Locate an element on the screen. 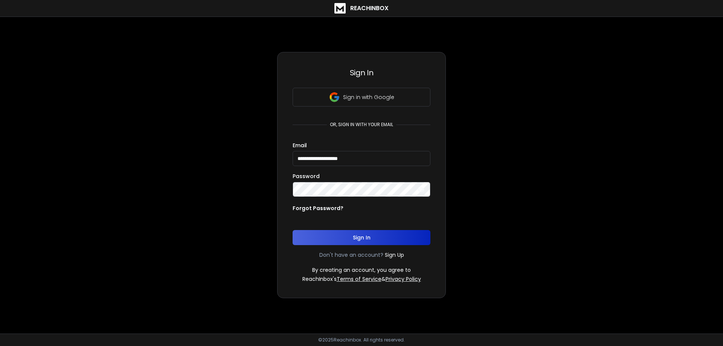 The image size is (723, 346). img: logo is located at coordinates (340, 8).